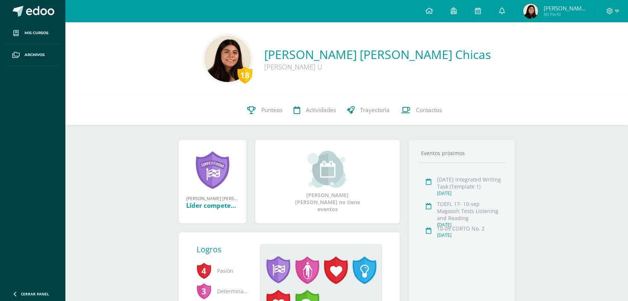  Describe the element at coordinates (315, 110) in the screenshot. I see `a: Actividades` at that location.